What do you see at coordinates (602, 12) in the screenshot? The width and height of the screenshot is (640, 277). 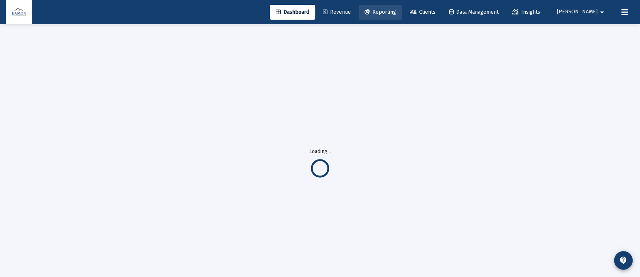 I see `mat-icon: arrow_drop_down` at bounding box center [602, 12].